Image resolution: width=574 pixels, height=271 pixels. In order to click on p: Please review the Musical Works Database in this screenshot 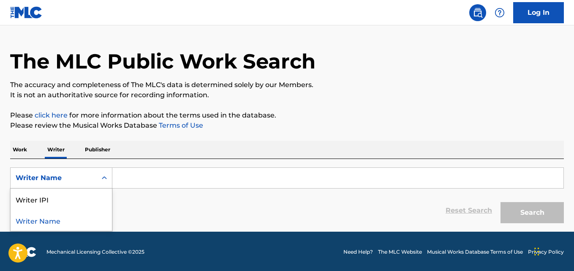, I will do `click(287, 125)`.